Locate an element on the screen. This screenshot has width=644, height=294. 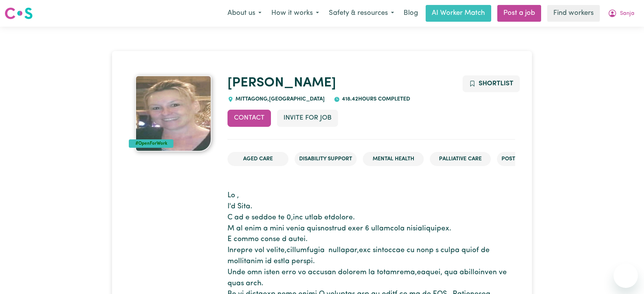
li: Post-operative care is located at coordinates (531, 159).